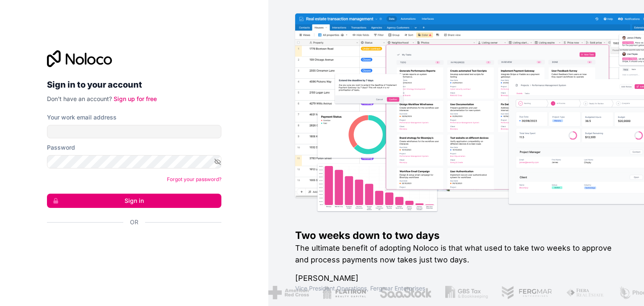 This screenshot has height=306, width=644. What do you see at coordinates (288, 292) in the screenshot?
I see `img: /assets/american-red-cross-BAupjrZR.png` at bounding box center [288, 292].